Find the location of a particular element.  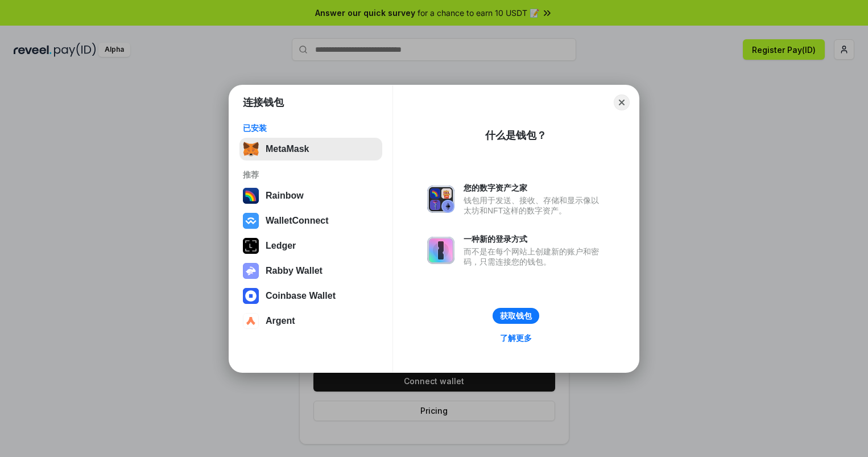

button: Rainbow is located at coordinates (310, 196).